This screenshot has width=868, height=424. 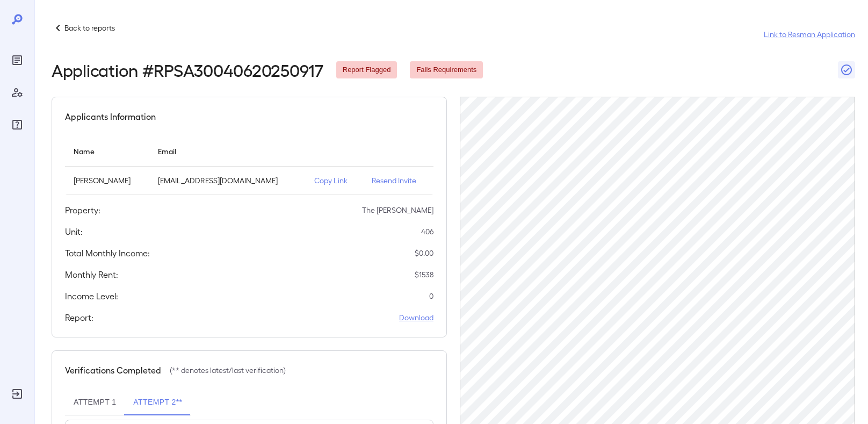 I want to click on span: Report Flagged, so click(x=367, y=70).